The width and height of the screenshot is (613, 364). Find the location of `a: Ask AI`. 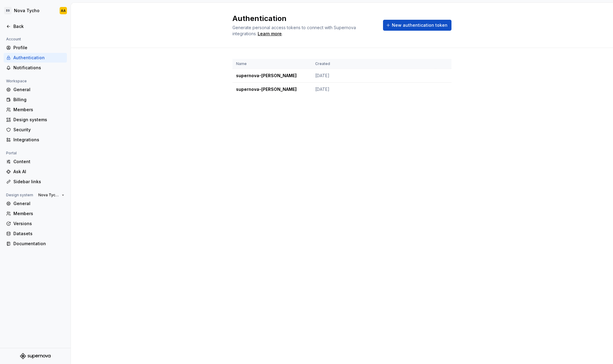

a: Ask AI is located at coordinates (35, 172).